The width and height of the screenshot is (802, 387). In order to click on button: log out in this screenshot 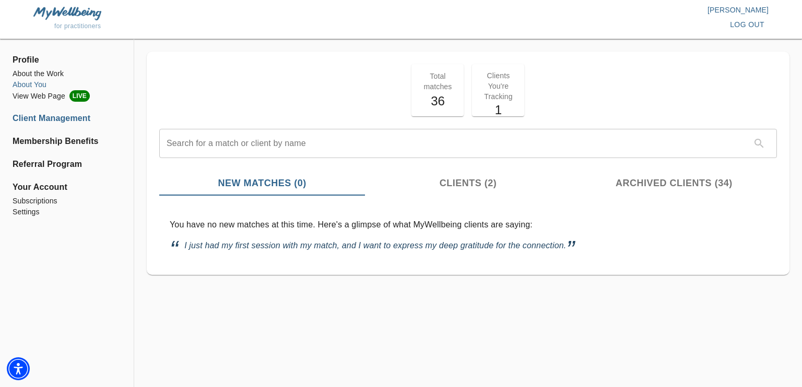, I will do `click(747, 25)`.